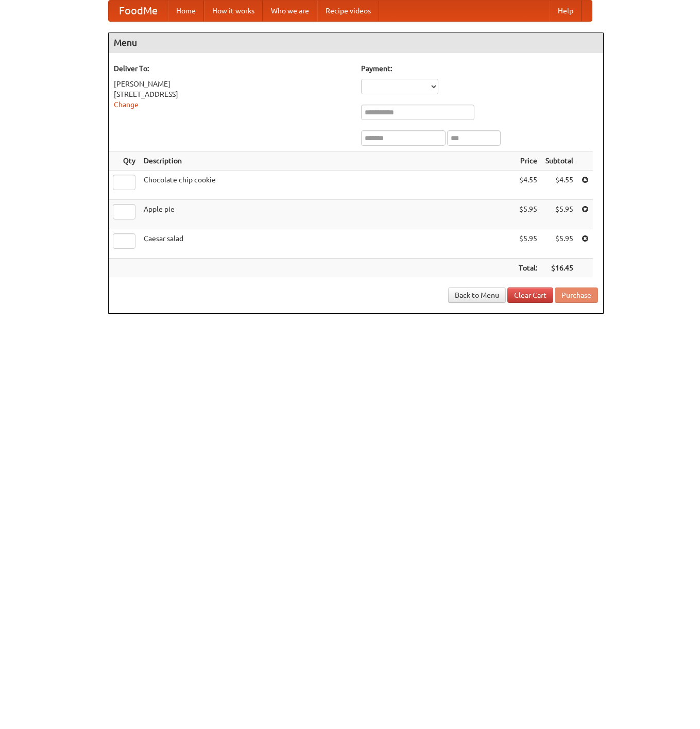  Describe the element at coordinates (528, 268) in the screenshot. I see `th: Total:` at that location.